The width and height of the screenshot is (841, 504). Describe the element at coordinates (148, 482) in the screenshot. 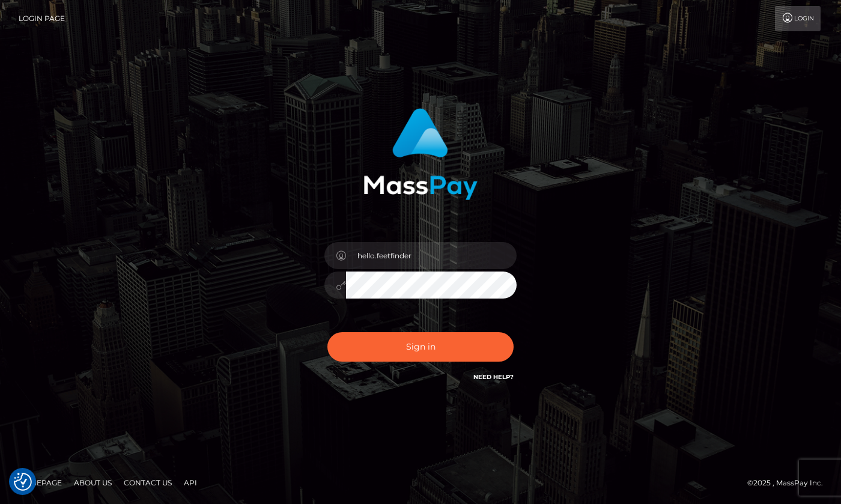

I see `a: Contact Us` at that location.